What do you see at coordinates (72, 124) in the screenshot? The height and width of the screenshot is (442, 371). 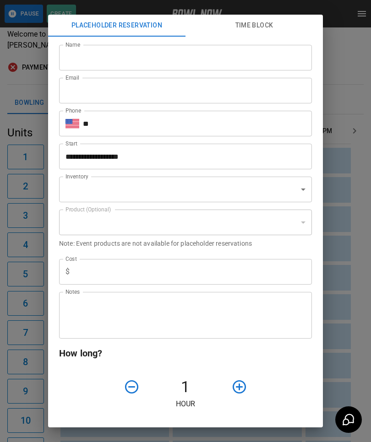 I see `button: Select country` at bounding box center [72, 124].